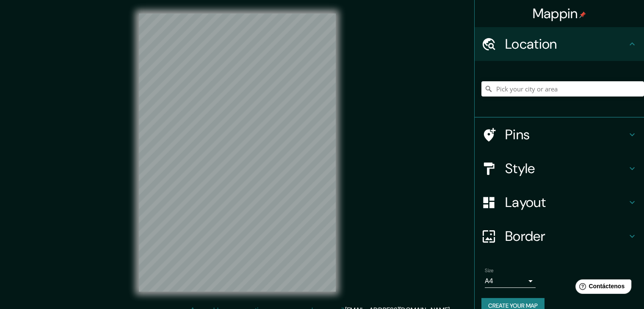  Describe the element at coordinates (489, 270) in the screenshot. I see `label: Size` at that location.